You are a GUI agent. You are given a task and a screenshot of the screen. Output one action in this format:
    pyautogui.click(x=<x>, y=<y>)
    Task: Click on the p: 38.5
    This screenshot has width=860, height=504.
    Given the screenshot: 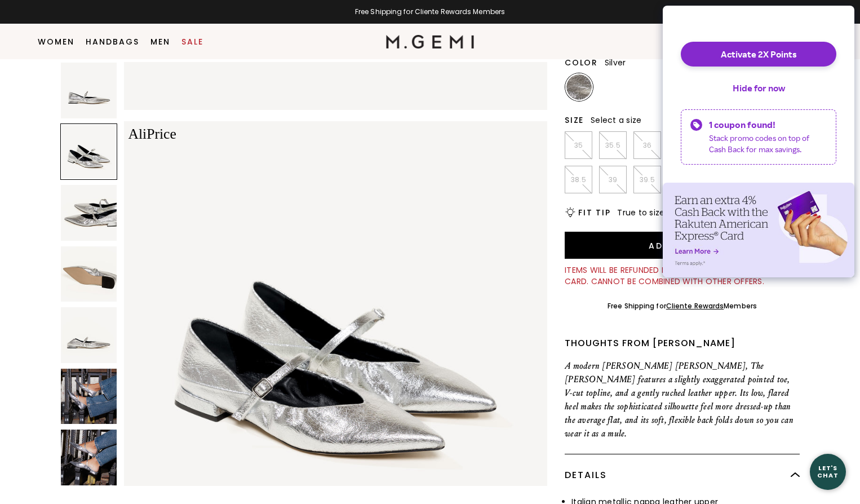 What is the action you would take?
    pyautogui.click(x=579, y=180)
    